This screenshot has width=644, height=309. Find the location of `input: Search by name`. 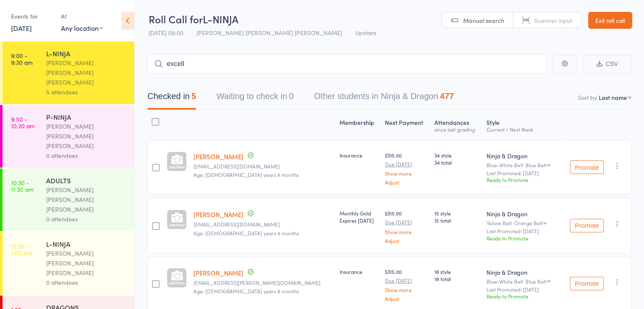

input: Search by name is located at coordinates (347, 64).